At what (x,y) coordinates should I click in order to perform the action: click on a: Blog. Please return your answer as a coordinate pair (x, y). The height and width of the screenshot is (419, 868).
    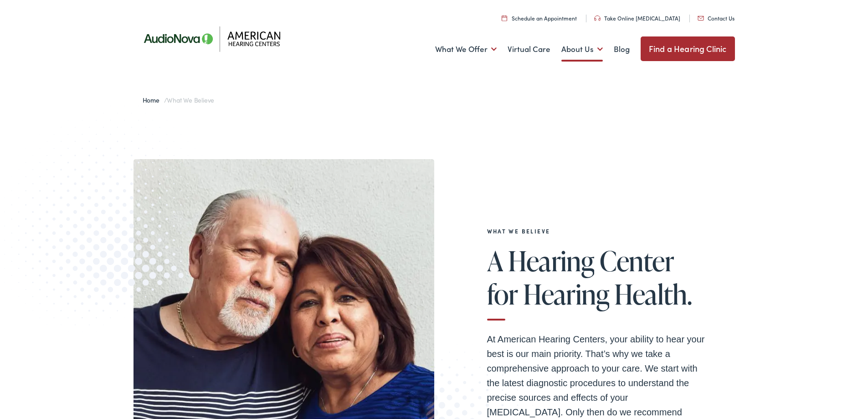
    Looking at the image, I should click on (621, 49).